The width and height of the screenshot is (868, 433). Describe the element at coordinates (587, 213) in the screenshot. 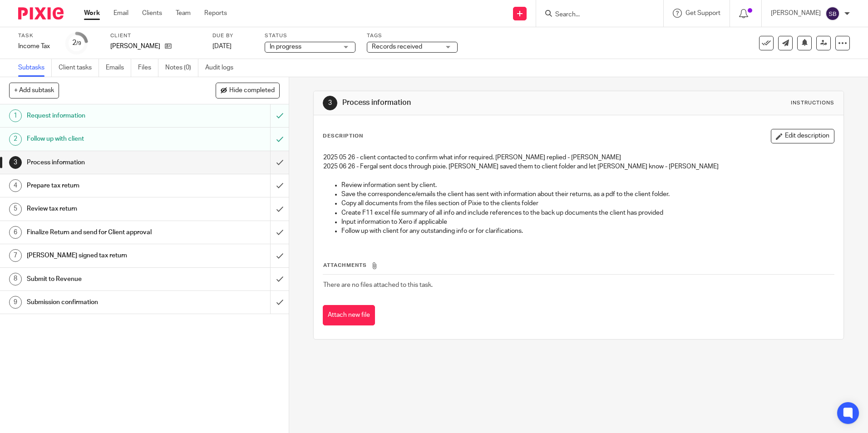

I see `p: Create F11 excel file summary of all info and include references to the back up documents the cli...` at that location.